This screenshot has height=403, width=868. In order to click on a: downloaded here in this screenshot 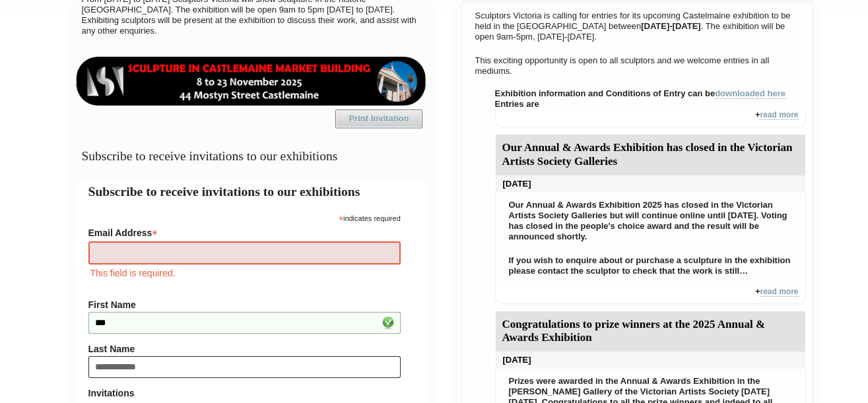, I will do `click(749, 94)`.